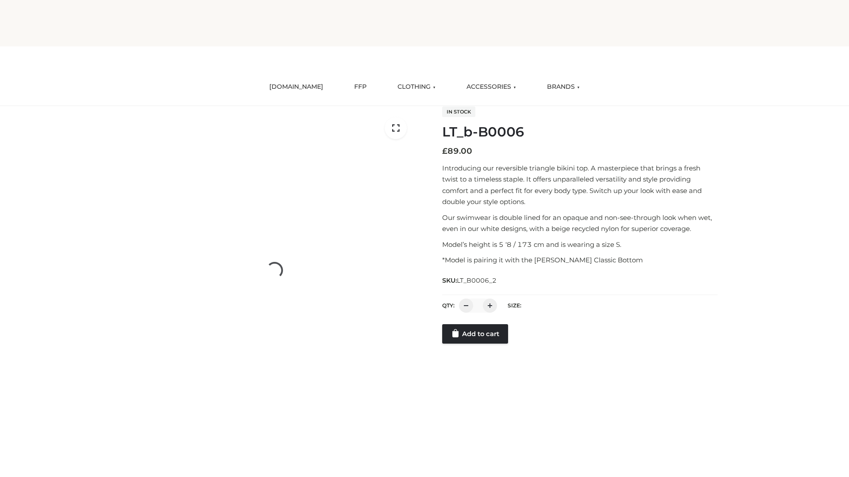  What do you see at coordinates (475, 334) in the screenshot?
I see `a: Add to cart` at bounding box center [475, 334].